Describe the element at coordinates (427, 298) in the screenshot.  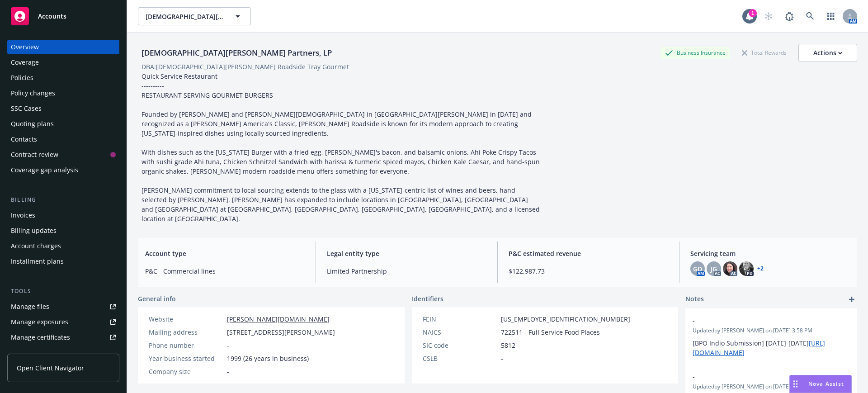
I see `span: Identifiers` at that location.